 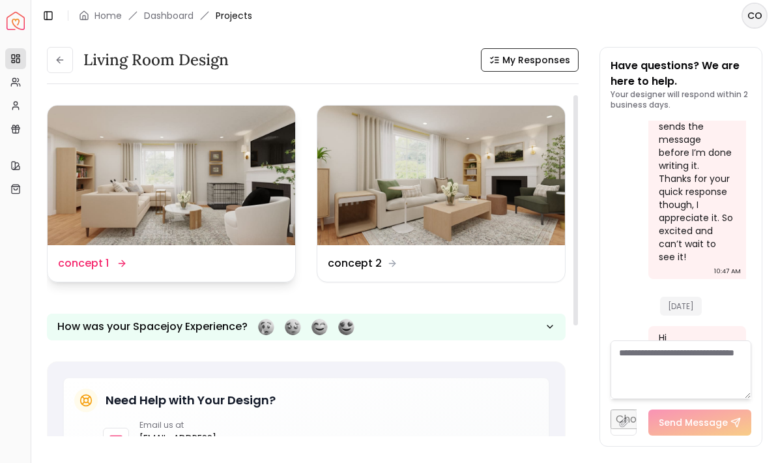 What do you see at coordinates (537, 60) in the screenshot?
I see `span: My Responses` at bounding box center [537, 60].